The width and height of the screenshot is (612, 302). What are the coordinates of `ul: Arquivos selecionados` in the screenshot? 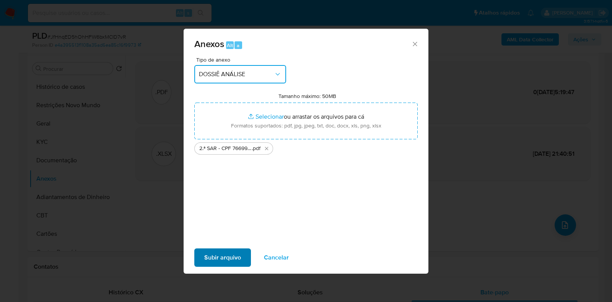 It's located at (306, 147).